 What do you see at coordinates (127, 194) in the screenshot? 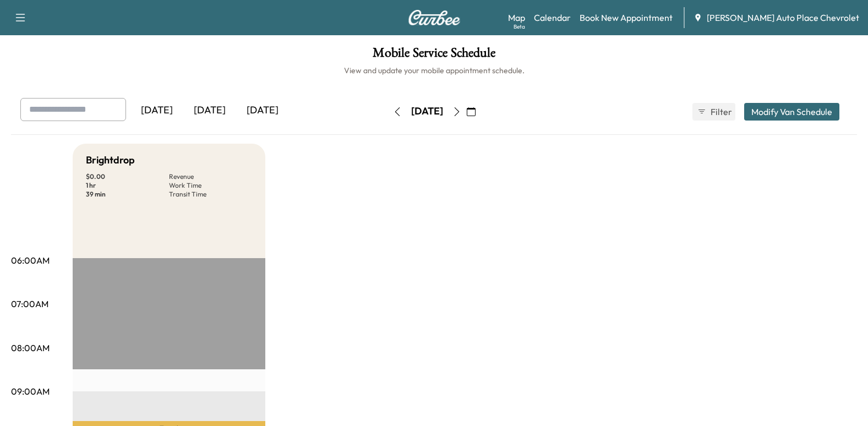
I see `p: 39 min` at bounding box center [127, 194].